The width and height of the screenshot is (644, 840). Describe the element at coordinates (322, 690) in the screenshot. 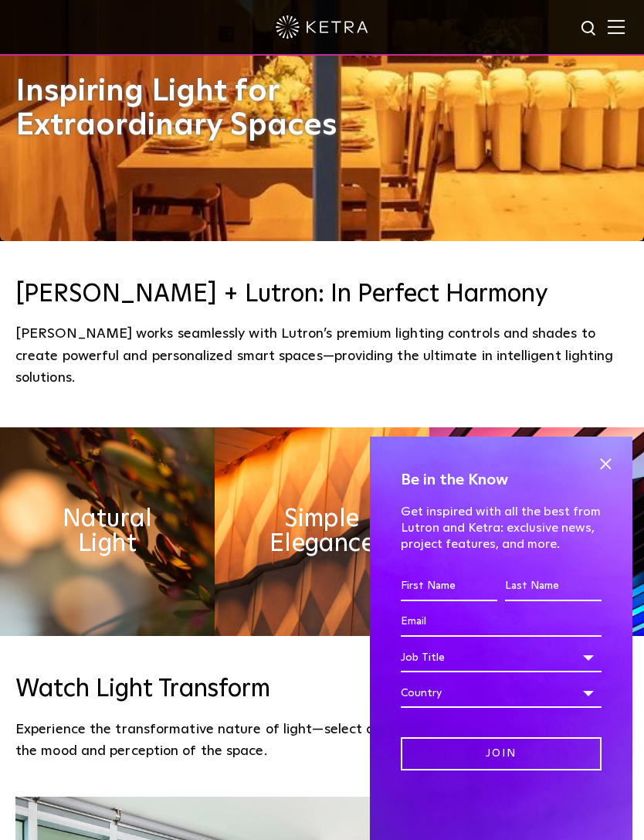

I see `h3: Watch Light Transform` at that location.